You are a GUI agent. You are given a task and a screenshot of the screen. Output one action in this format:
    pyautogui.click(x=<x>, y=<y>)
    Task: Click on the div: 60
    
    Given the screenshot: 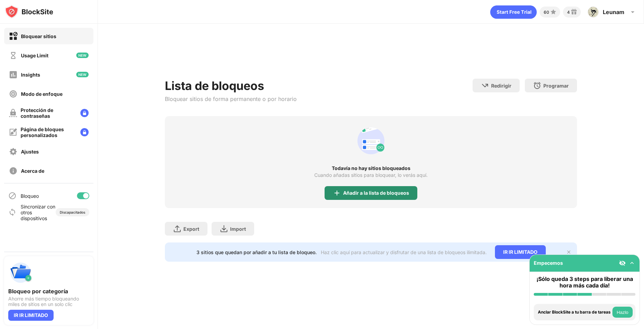 What is the action you would take?
    pyautogui.click(x=547, y=12)
    